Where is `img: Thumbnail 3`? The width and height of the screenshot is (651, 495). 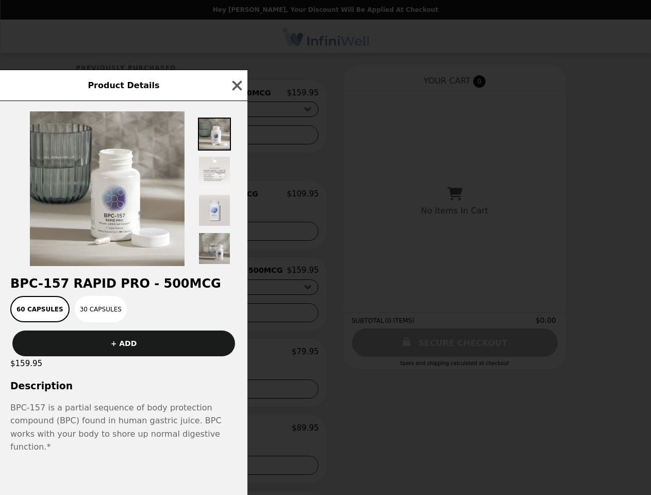 img: Thumbnail 3 is located at coordinates (214, 210).